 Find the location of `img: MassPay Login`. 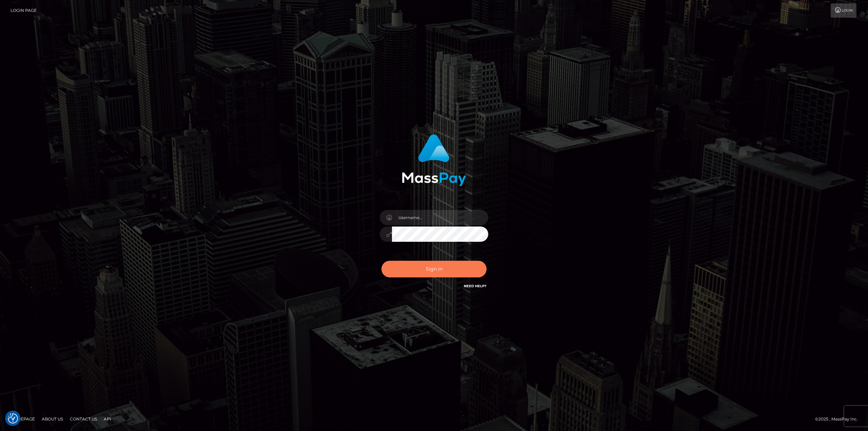

img: MassPay Login is located at coordinates (434, 160).